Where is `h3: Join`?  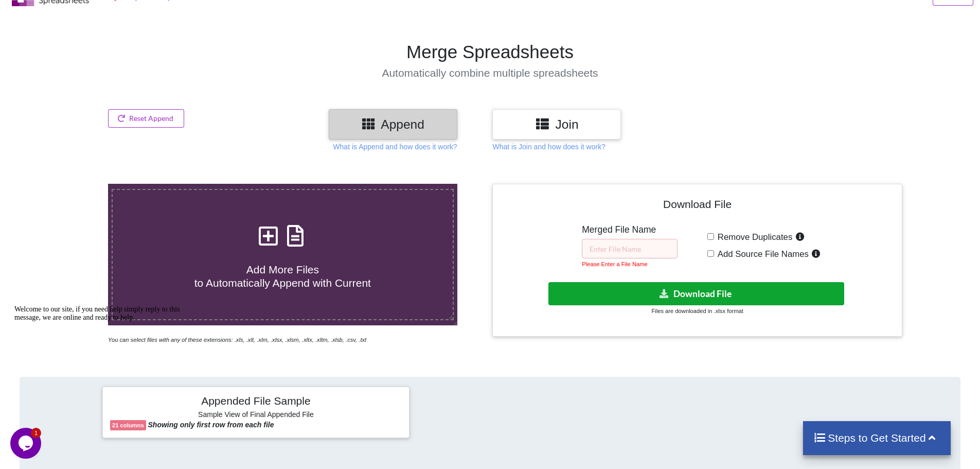 h3: Join is located at coordinates (557, 124).